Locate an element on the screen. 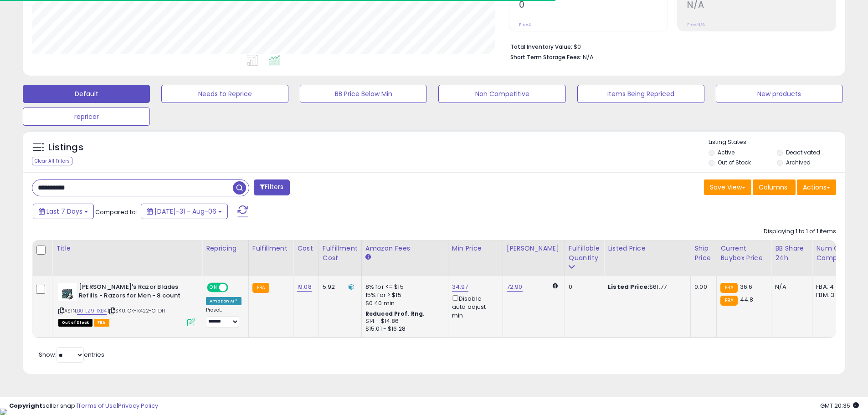  div: Disable auto adjust min is located at coordinates (474, 306).